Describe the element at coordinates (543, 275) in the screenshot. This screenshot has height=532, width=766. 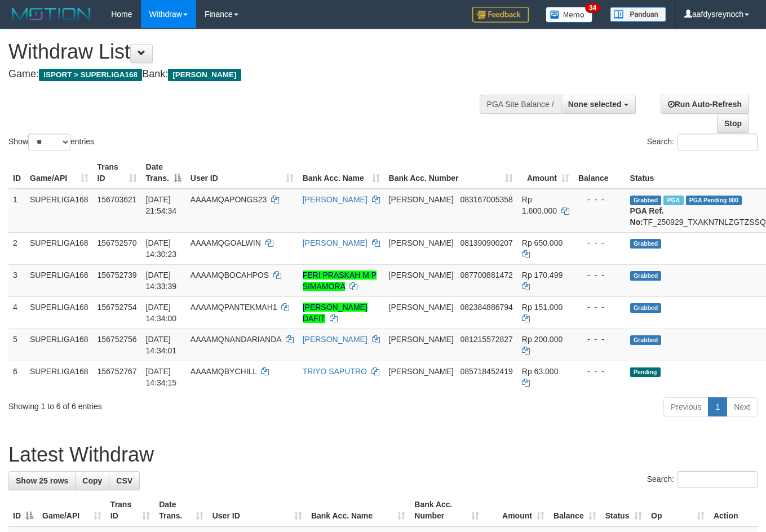
I see `span: Rp 170.499` at that location.